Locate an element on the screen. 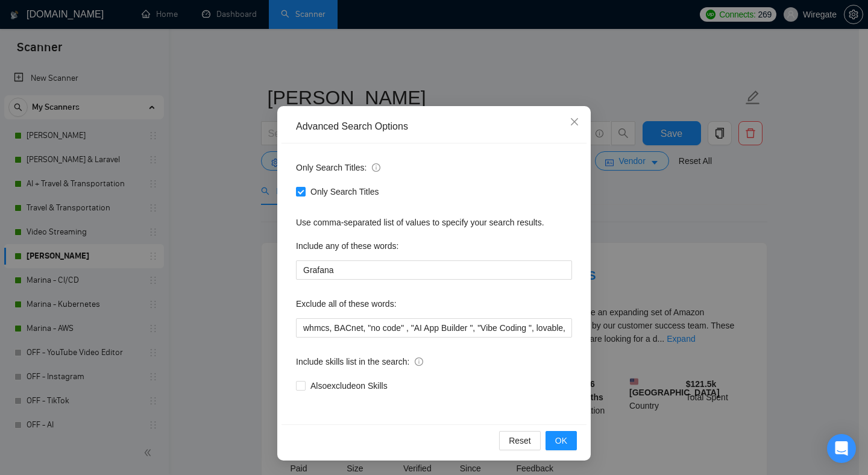 Image resolution: width=868 pixels, height=475 pixels. div: Open Intercom Messenger is located at coordinates (841, 449).